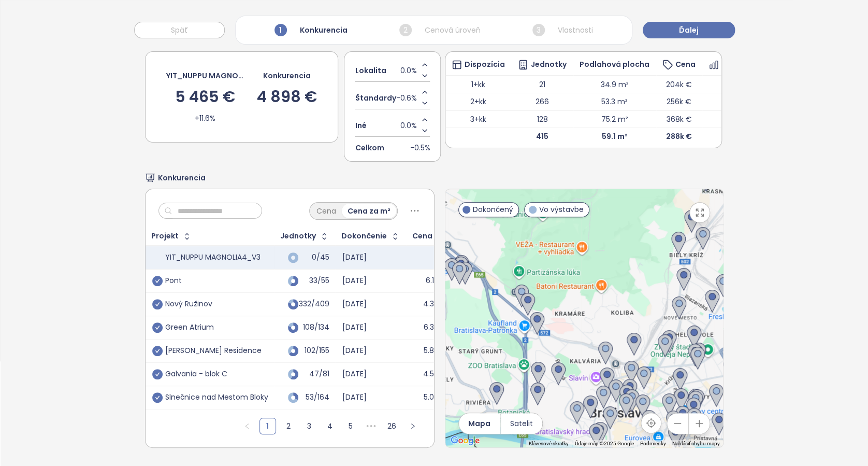  What do you see at coordinates (370, 71) in the screenshot?
I see `span: Lokalita` at bounding box center [370, 71].